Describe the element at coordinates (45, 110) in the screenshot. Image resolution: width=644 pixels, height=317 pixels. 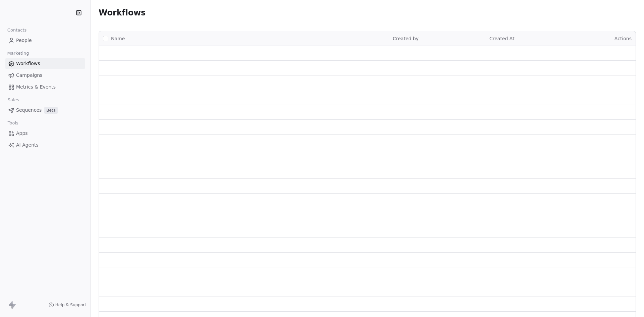
I see `a: SequencesBeta` at that location.